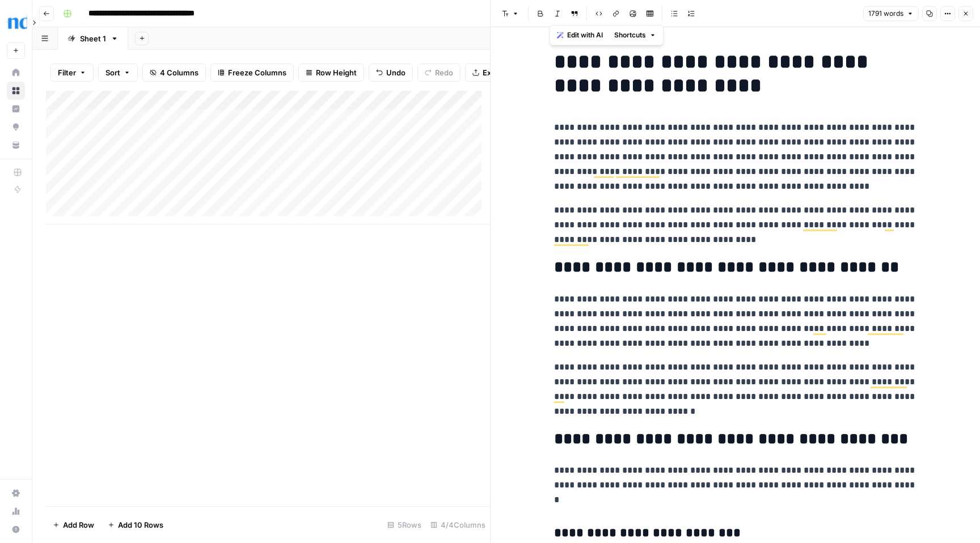 Image resolution: width=980 pixels, height=543 pixels. Describe the element at coordinates (174, 72) in the screenshot. I see `button: 4 Columns` at that location.